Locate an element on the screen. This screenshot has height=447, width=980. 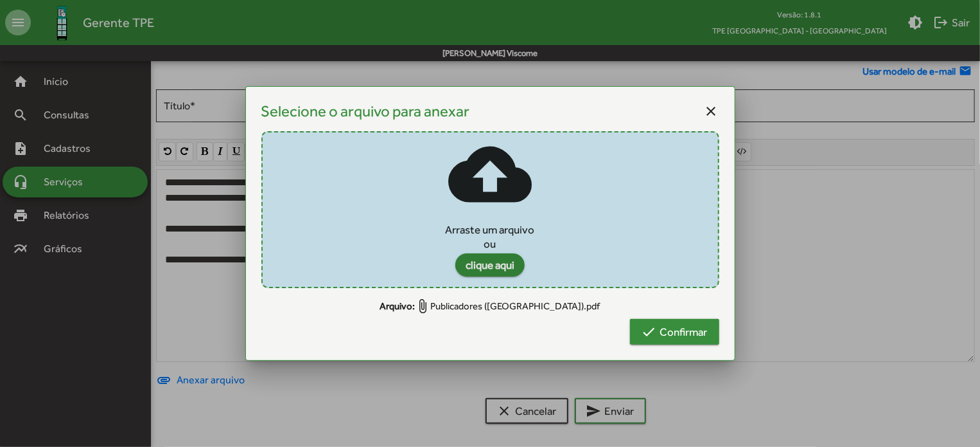
div: Arraste um arquivo is located at coordinates (490, 229).